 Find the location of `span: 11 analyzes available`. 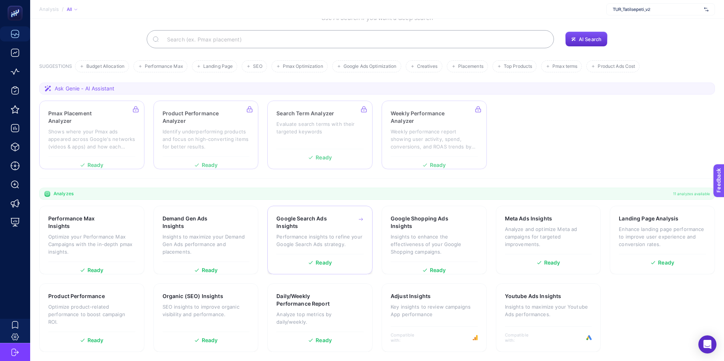

span: 11 analyzes available is located at coordinates (692, 194).